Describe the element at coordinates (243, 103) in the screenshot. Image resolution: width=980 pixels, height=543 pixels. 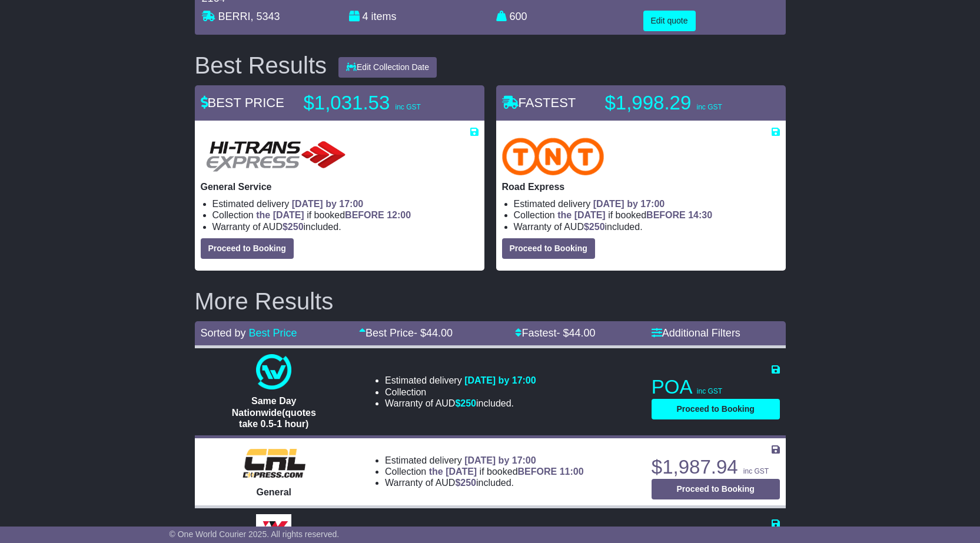
I see `span: BEST PRICE` at that location.